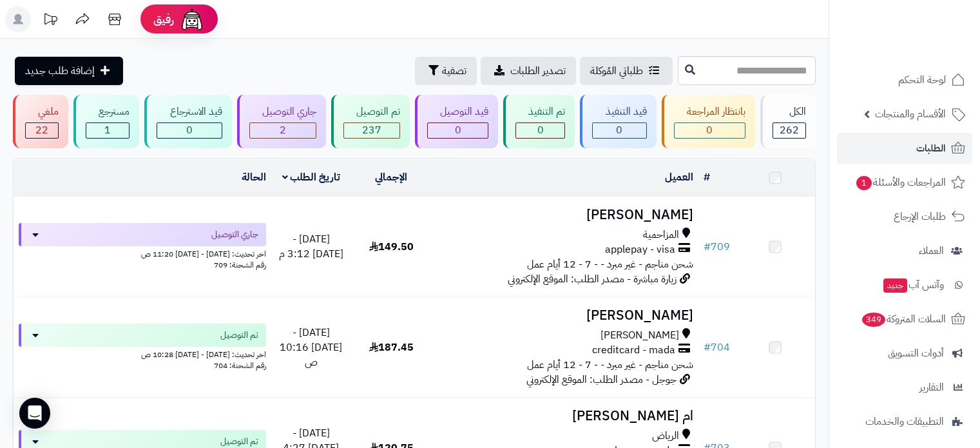  I want to click on a: لوحة التحكم, so click(905, 80).